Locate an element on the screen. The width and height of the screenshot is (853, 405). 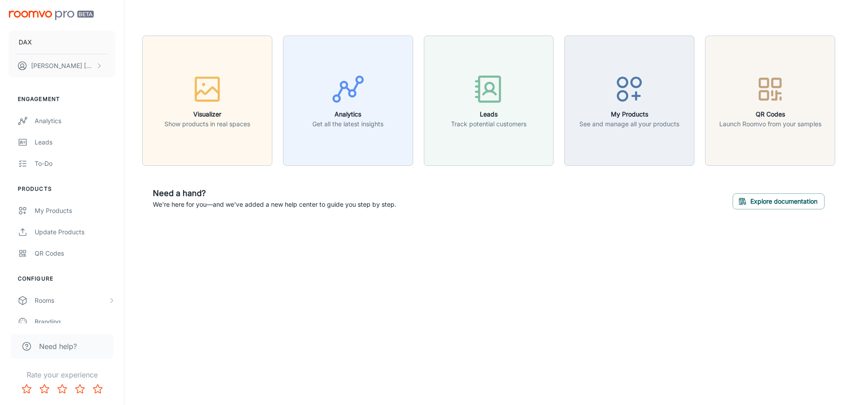
button: Explore documentation is located at coordinates (778, 201).